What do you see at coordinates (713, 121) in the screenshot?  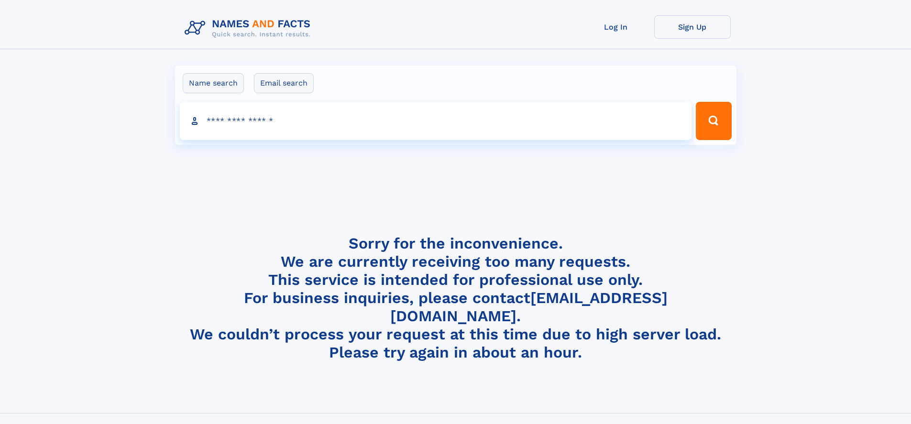 I see `button: Search Button` at bounding box center [713, 121].